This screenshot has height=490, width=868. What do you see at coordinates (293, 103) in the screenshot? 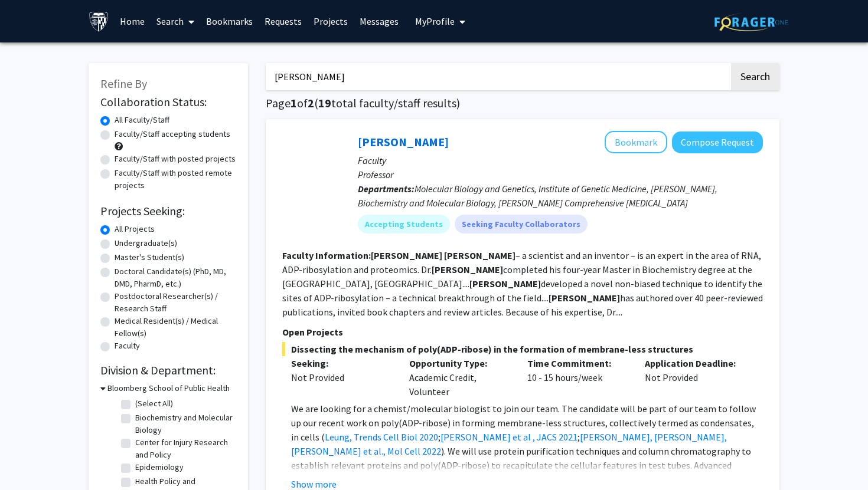
I see `span: 1` at bounding box center [293, 103].